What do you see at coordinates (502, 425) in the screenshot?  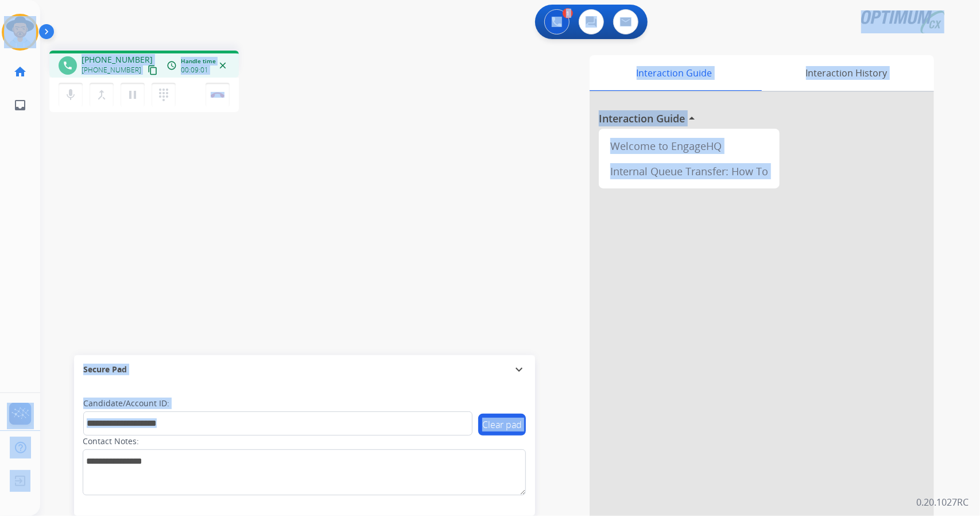 I see `button: Clear pad` at bounding box center [502, 425].